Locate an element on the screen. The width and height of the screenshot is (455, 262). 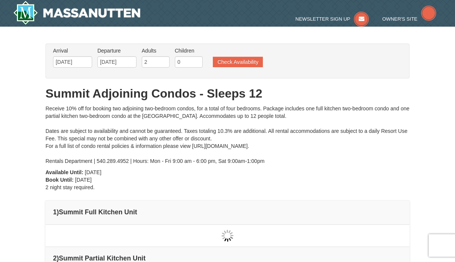
label: Departure is located at coordinates (117, 51).